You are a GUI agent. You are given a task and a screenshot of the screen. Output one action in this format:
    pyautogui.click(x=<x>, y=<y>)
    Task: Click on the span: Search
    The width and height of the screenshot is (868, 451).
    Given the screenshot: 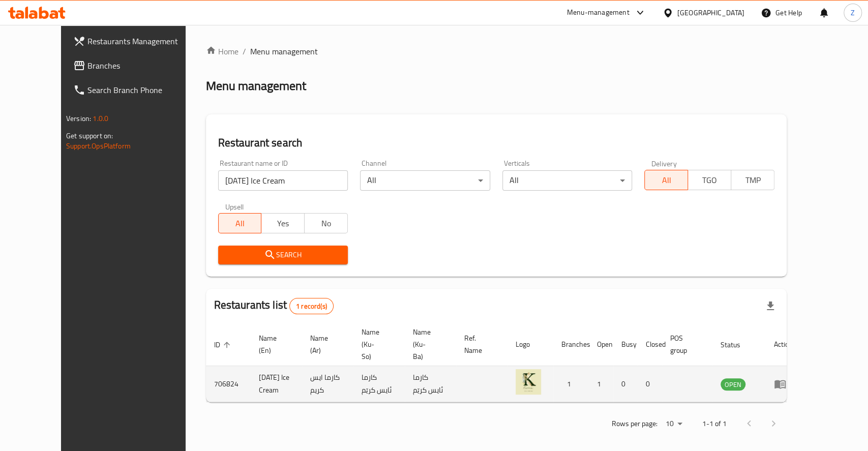 What is the action you would take?
    pyautogui.click(x=283, y=255)
    